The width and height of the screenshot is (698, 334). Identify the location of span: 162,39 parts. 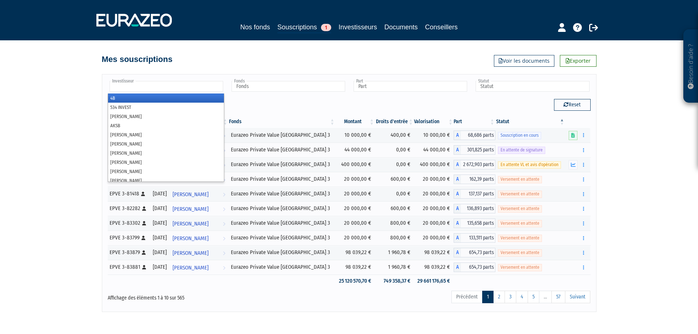
(478, 179).